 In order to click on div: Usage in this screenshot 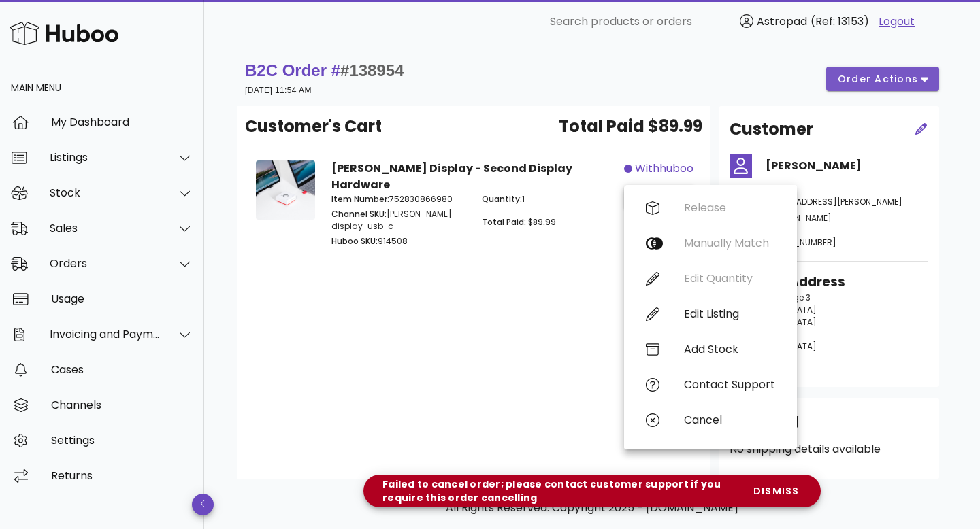, I will do `click(122, 299)`.